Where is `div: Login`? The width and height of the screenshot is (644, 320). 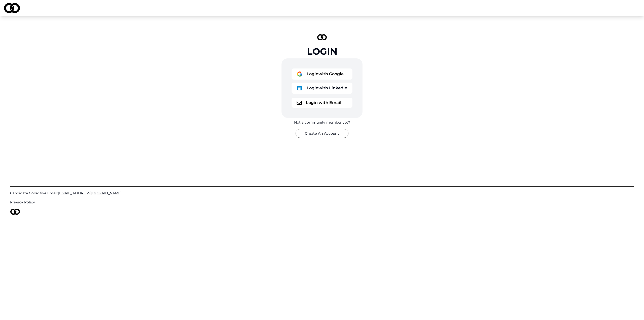
div: Login is located at coordinates (322, 51).